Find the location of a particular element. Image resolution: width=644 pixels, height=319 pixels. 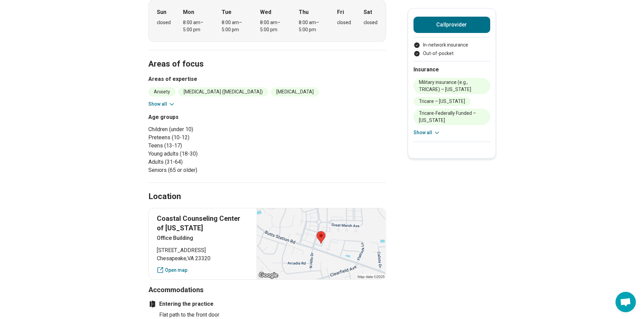

li: Out-of-pocket is located at coordinates (452, 53).